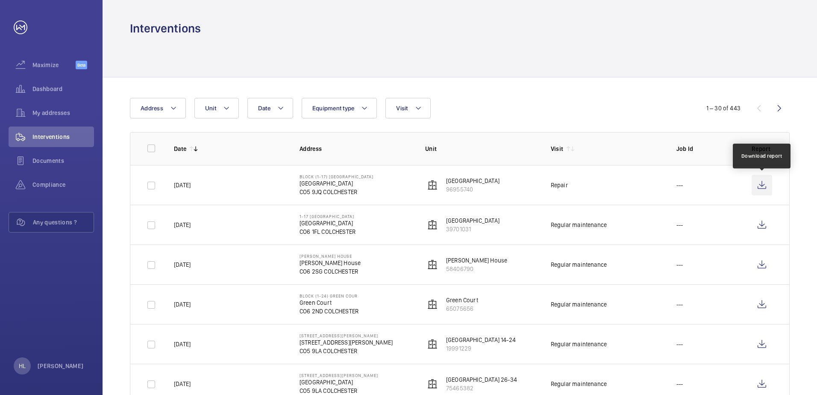 Image resolution: width=817 pixels, height=395 pixels. Describe the element at coordinates (63, 113) in the screenshot. I see `span: My addresses` at that location.